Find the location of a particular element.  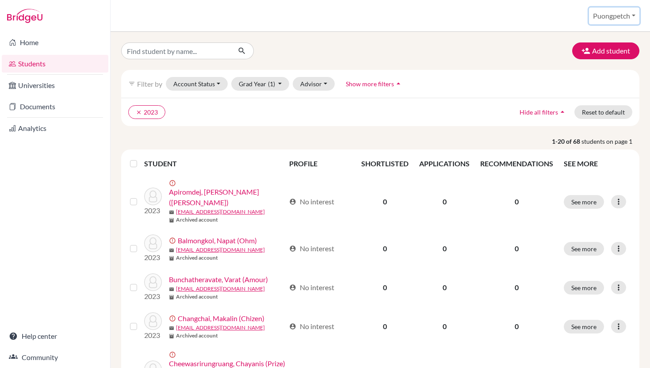

span: students on page 1 is located at coordinates (610, 141).